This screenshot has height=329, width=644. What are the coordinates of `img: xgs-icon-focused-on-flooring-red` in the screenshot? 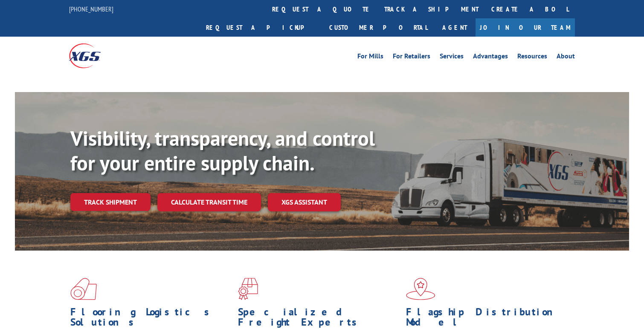 It's located at (247, 289).